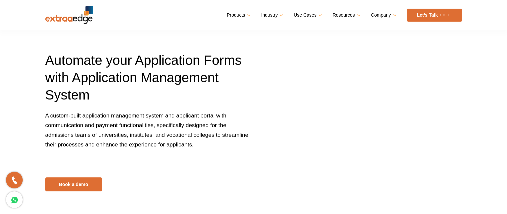 The height and width of the screenshot is (214, 507). What do you see at coordinates (383, 15) in the screenshot?
I see `a: Company` at bounding box center [383, 15].